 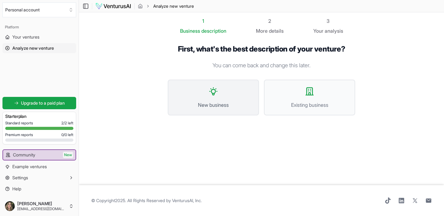 What do you see at coordinates (19, 135) in the screenshot?
I see `span: Premium reports` at bounding box center [19, 135].